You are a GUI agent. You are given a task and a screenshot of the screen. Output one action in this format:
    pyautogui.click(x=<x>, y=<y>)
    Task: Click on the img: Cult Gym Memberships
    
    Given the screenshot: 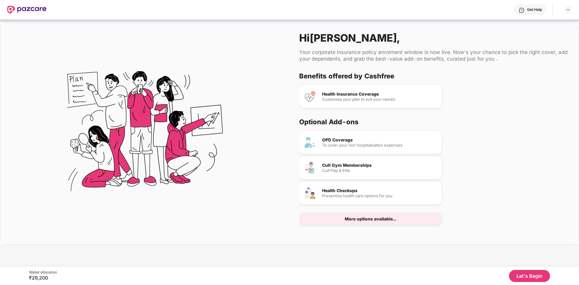 What is the action you would take?
    pyautogui.click(x=310, y=168)
    